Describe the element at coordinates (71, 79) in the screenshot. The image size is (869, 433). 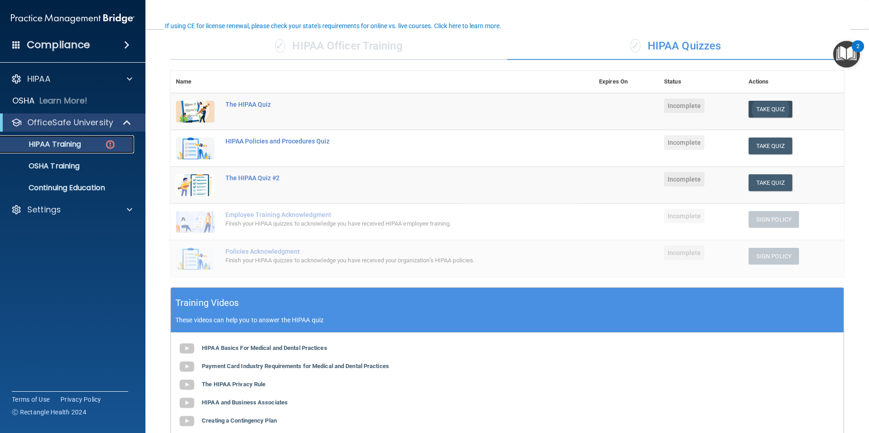
I see `a: HIPAA` at that location.